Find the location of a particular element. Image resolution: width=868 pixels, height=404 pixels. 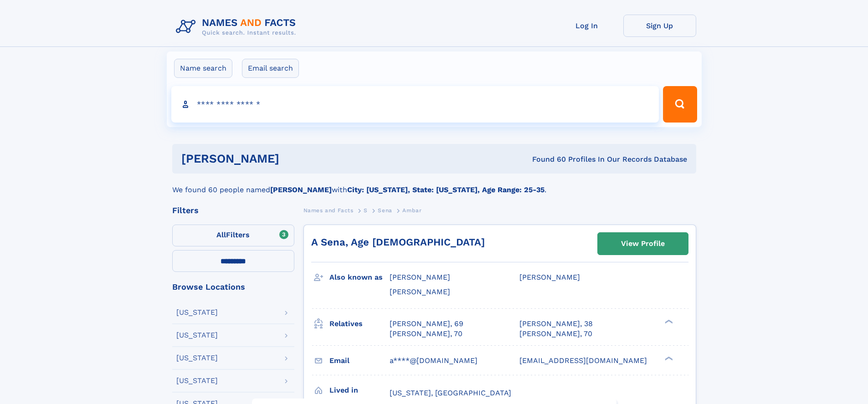

h3: Relatives is located at coordinates (360, 324).